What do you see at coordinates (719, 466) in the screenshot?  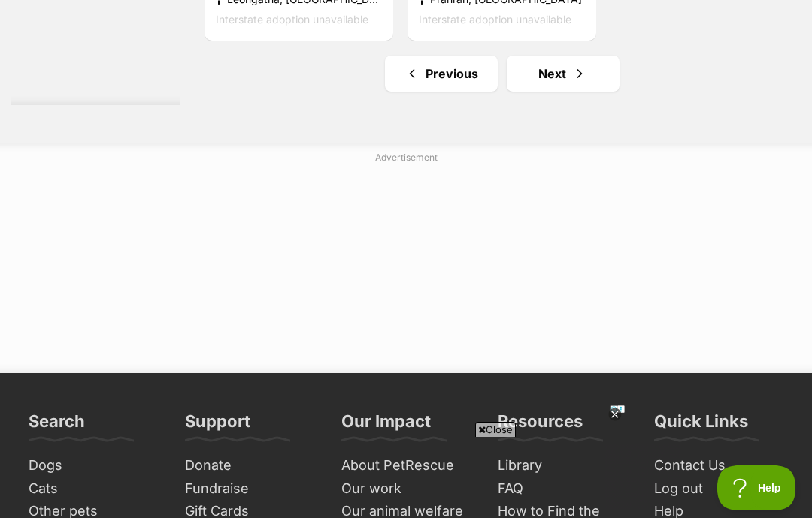 I see `a: Contact Us` at bounding box center [719, 466].